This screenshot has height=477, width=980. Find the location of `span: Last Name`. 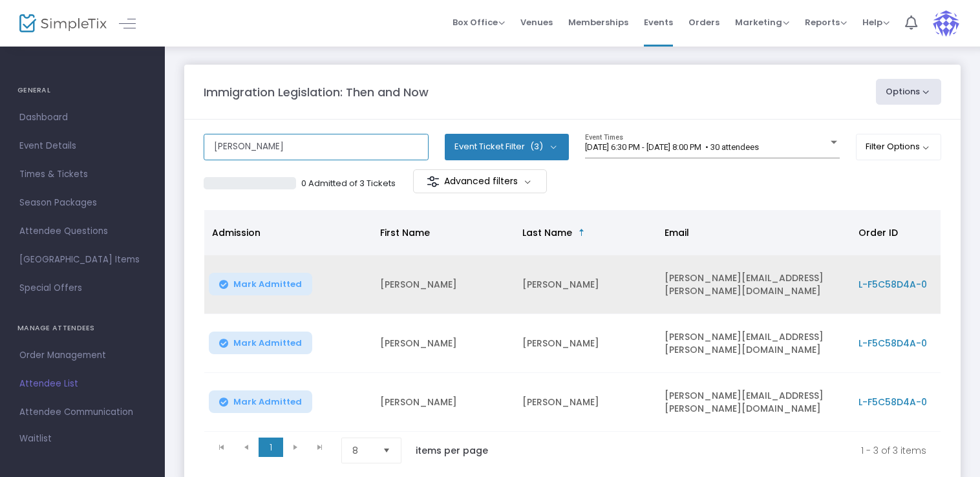

span: Last Name is located at coordinates (547, 233).